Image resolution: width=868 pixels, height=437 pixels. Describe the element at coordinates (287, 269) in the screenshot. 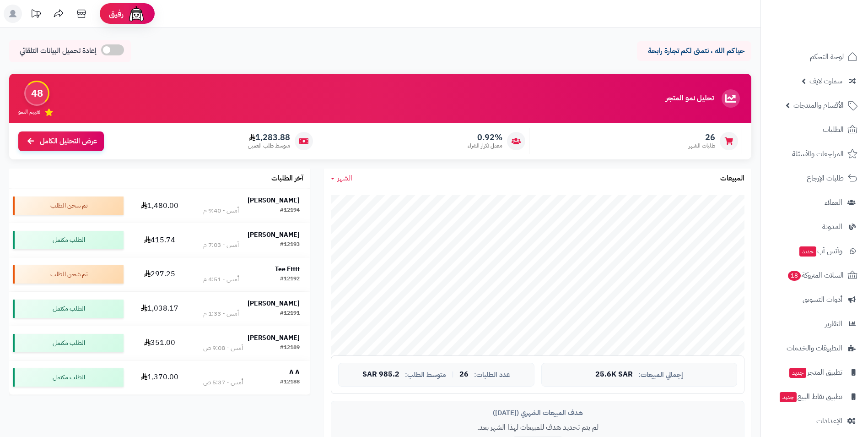

I see `strong: Tee Ftttt` at that location.